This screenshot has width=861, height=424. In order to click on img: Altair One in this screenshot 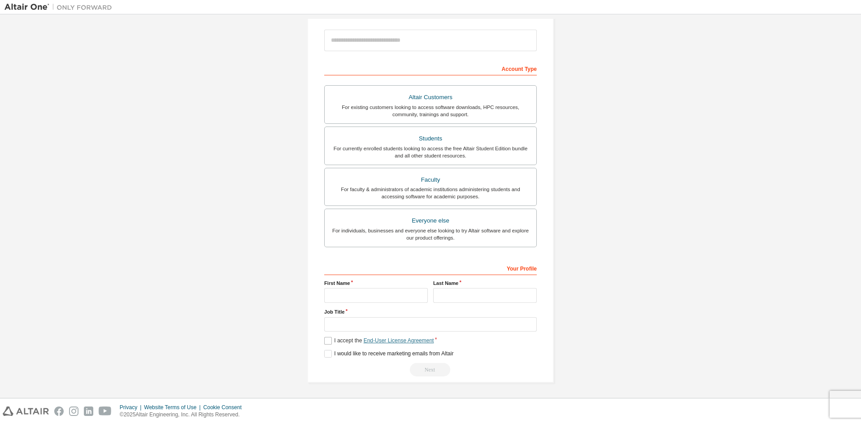, I will do `click(61, 7)`.